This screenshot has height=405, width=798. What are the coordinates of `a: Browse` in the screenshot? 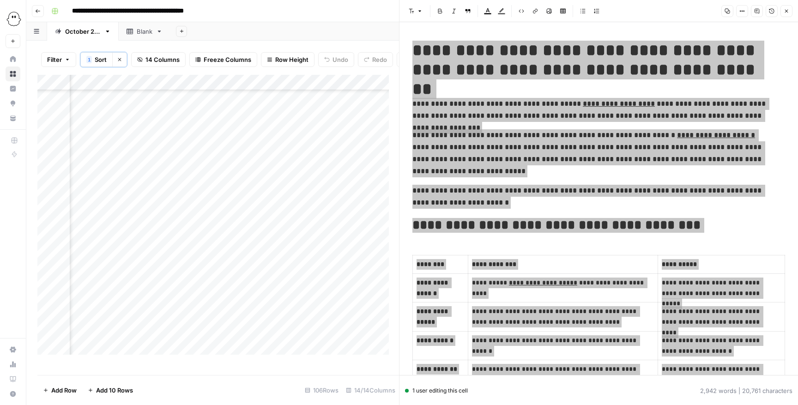 It's located at (13, 74).